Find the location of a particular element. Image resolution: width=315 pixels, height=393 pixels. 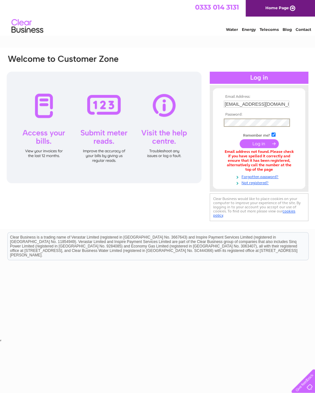

a: cookies policy is located at coordinates (254, 213).